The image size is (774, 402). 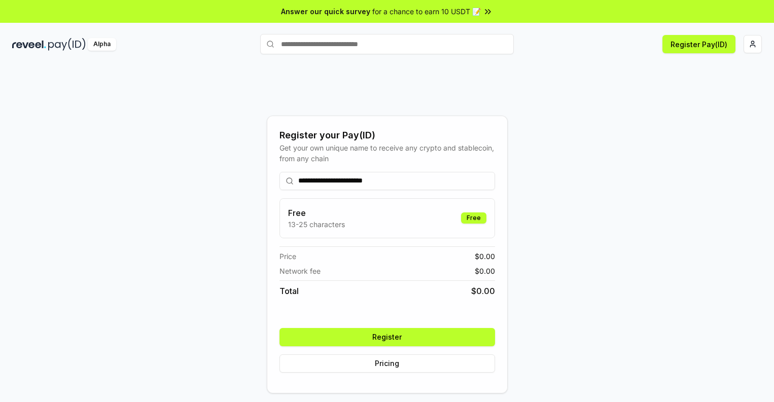 I want to click on span: Network fee, so click(x=300, y=271).